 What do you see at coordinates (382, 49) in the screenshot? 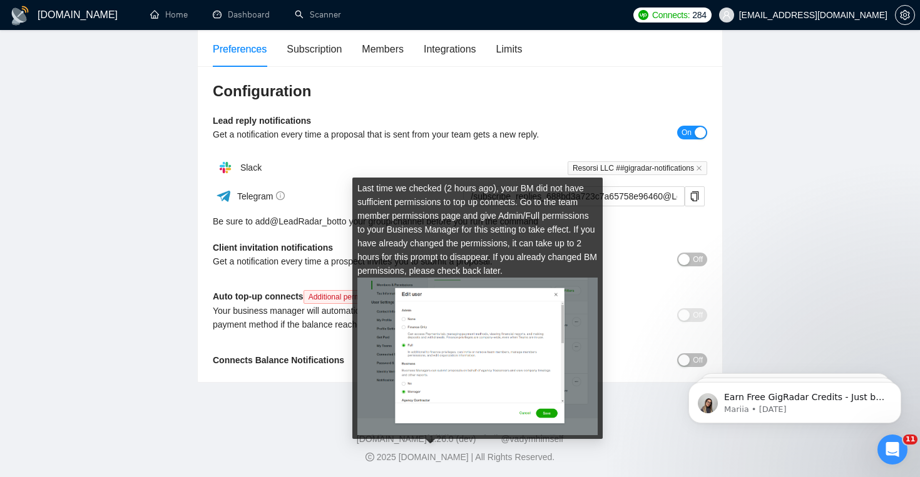
I see `div: Members` at bounding box center [382, 49].